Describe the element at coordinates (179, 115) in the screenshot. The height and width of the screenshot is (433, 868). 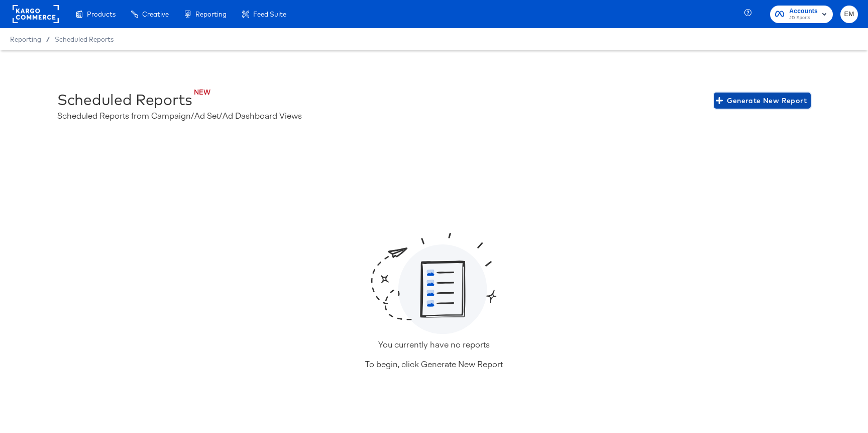
I see `div: Scheduled Reports from Campaign/Ad Set/Ad Dashboard Views` at that location.